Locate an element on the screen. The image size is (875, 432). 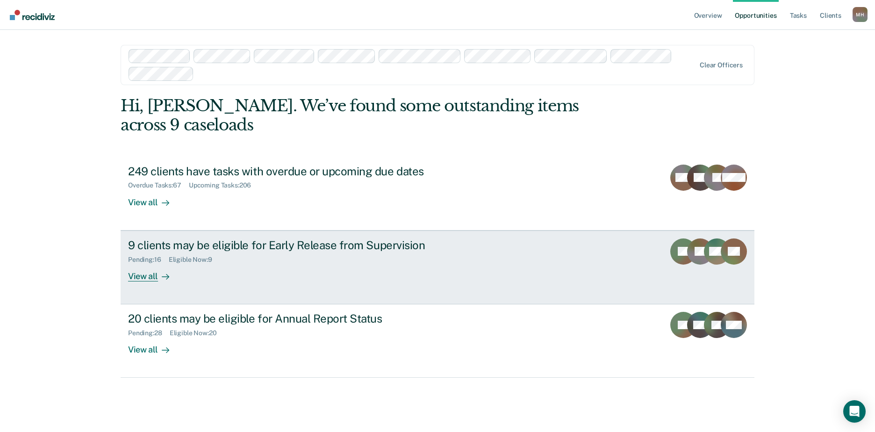
div: M H is located at coordinates (860, 14).